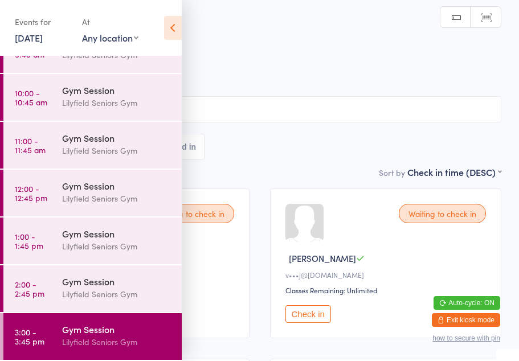  Describe the element at coordinates (454, 172) in the screenshot. I see `div: Check in time (DESC)` at that location.